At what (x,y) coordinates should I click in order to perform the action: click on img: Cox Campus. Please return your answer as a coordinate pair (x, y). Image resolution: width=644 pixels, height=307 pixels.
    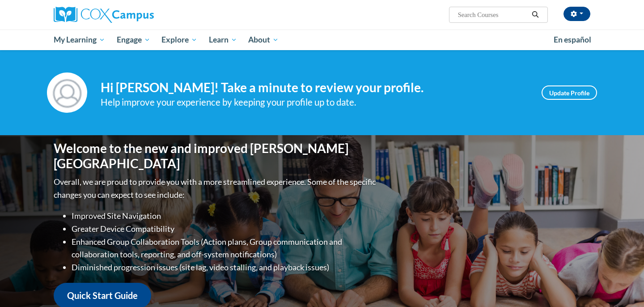
    Looking at the image, I should click on (103, 15).